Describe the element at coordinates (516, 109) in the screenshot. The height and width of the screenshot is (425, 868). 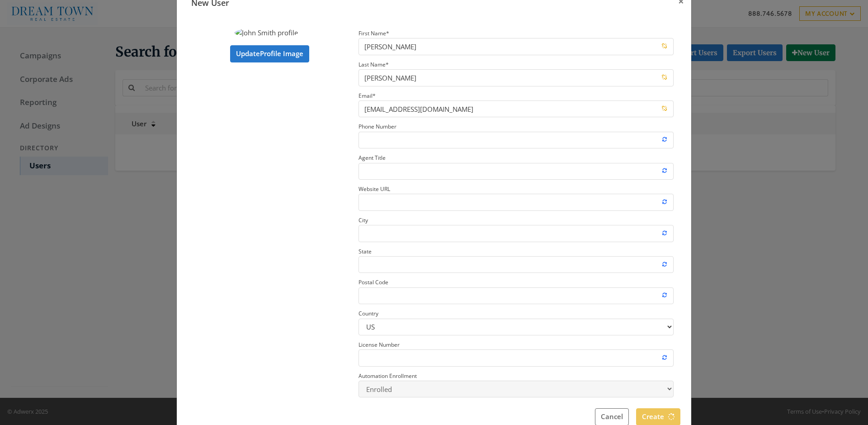
I see `input: Email*` at that location.